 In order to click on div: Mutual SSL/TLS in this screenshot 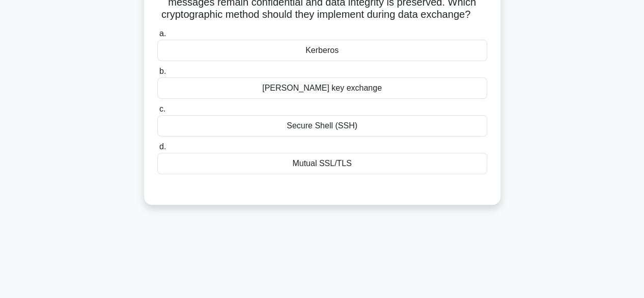, I will do `click(323, 164)`.